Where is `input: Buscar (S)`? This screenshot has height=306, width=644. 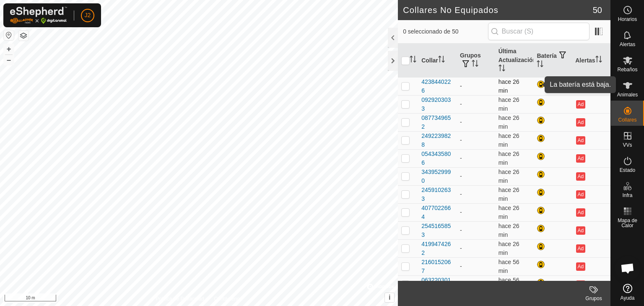
input: Buscar (S) is located at coordinates (539, 31).